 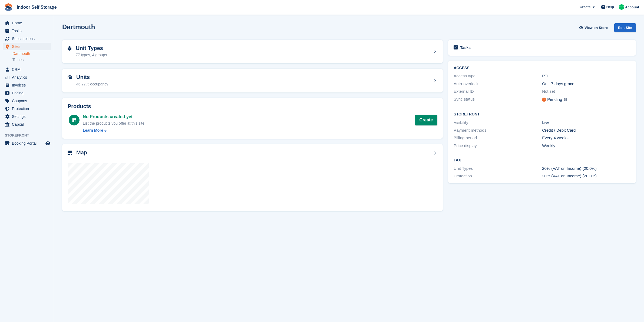 I want to click on img: map-icn-33ee37083ee616e46c38cad1a60f524a97daa1e2b2c8c0bc3eb3415660979fc1.svg, so click(x=70, y=153).